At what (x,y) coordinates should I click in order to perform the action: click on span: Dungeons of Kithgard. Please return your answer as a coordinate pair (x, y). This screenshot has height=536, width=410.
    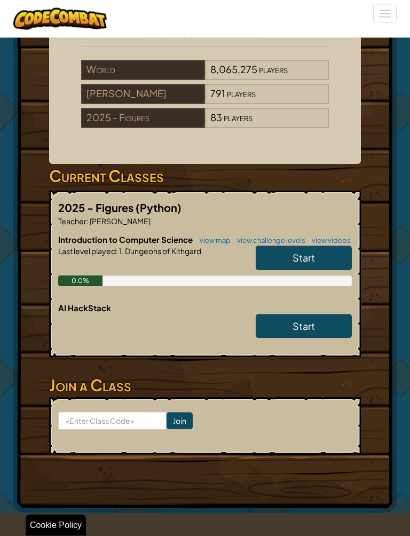
    Looking at the image, I should click on (162, 251).